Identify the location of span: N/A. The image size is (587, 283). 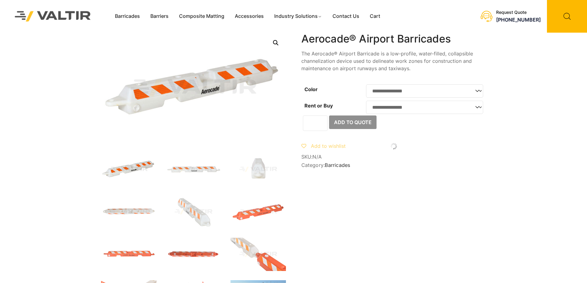
(317, 157).